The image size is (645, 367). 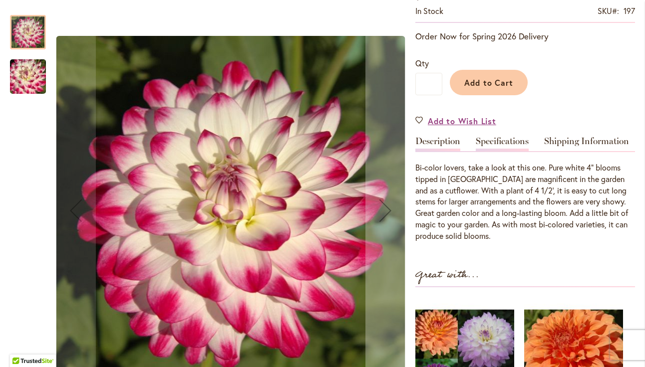 I want to click on p: Order Now for Spring 2026 Delivery, so click(x=525, y=36).